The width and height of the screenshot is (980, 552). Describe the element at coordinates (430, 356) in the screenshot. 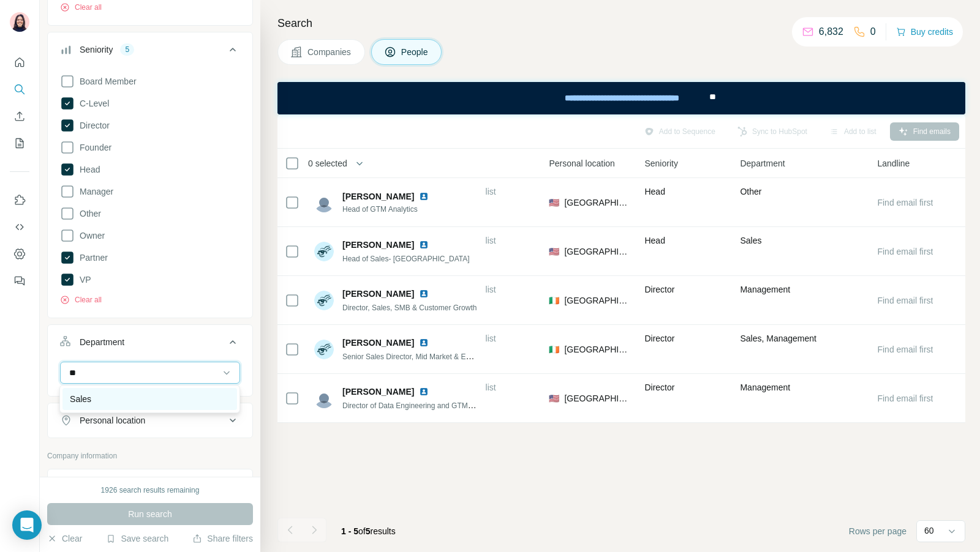

I see `span: Senior Sales Director, Mid Market & Enterprise EMEA` at that location.